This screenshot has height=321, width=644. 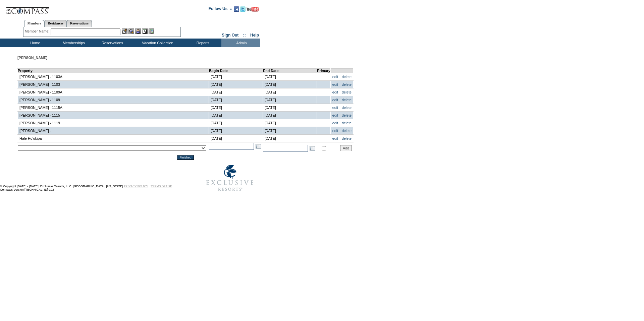 I want to click on td: End Date, so click(x=290, y=71).